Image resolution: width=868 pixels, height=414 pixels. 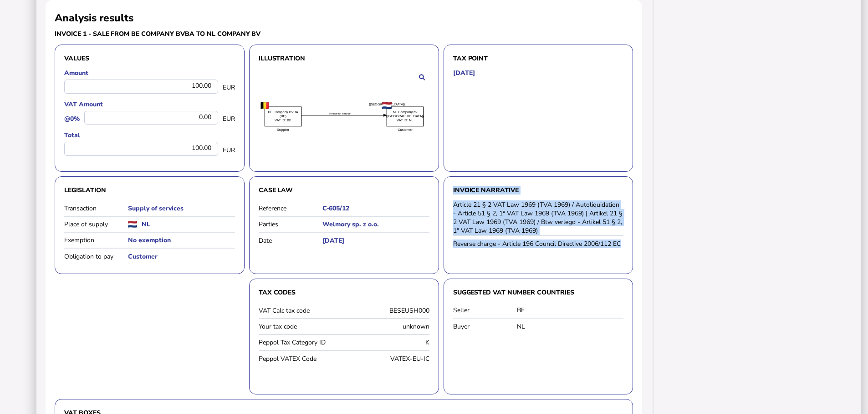 I want to click on h3: Invoice narrative, so click(x=538, y=190).